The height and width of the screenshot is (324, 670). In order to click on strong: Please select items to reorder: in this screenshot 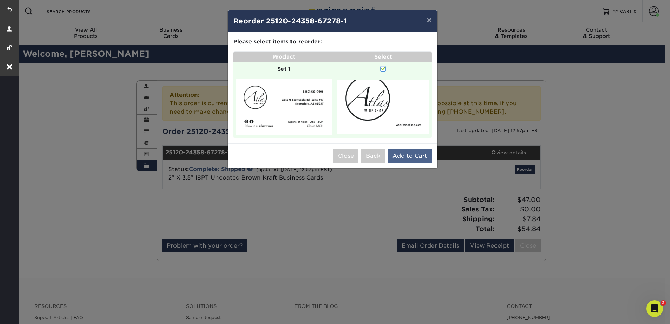, I will do `click(277, 41)`.